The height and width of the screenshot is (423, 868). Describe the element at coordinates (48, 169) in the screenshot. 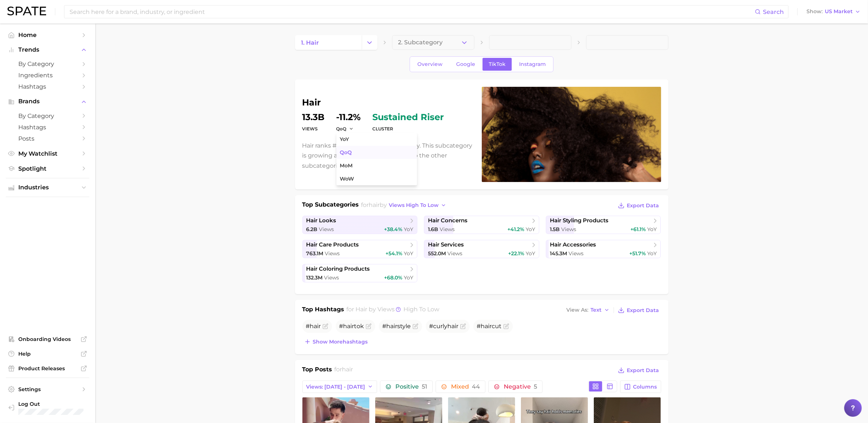

I see `a: Spotlight` at that location.